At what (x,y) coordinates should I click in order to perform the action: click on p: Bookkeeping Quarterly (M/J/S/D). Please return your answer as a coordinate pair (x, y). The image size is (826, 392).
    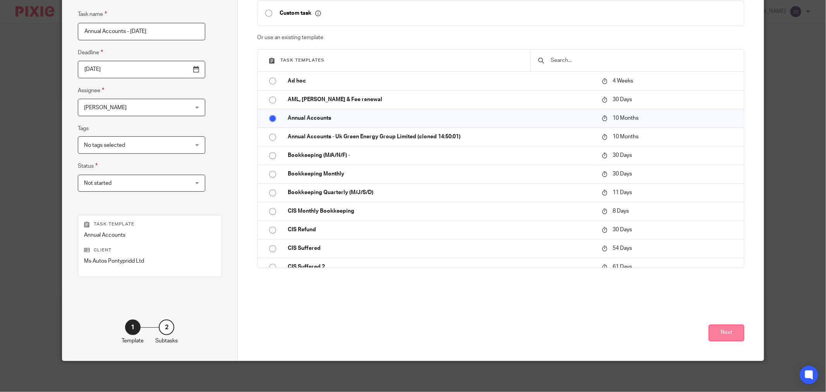
    Looking at the image, I should click on (441, 192).